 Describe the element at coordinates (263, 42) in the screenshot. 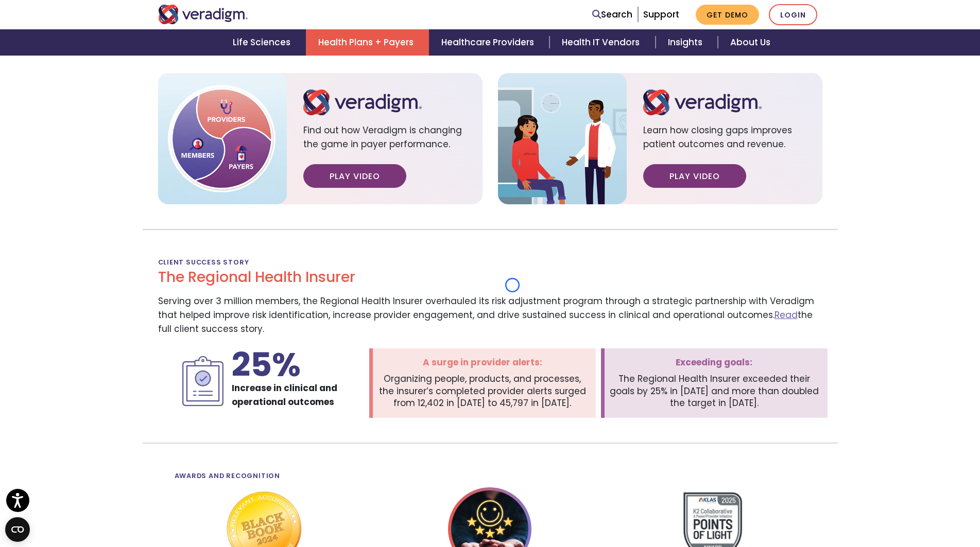

I see `a: Life Sciences` at that location.